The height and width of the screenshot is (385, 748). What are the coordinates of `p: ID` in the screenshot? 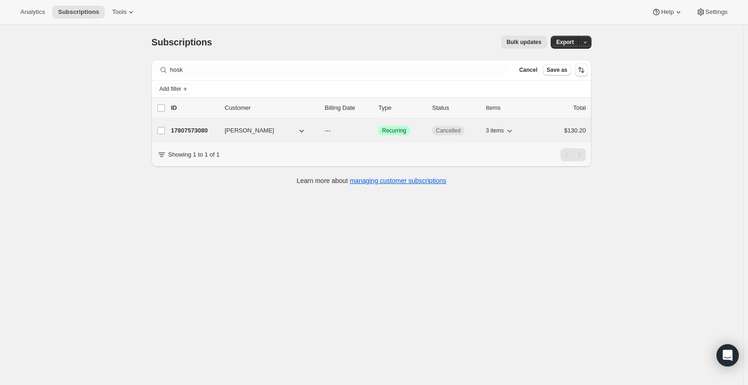 It's located at (194, 108).